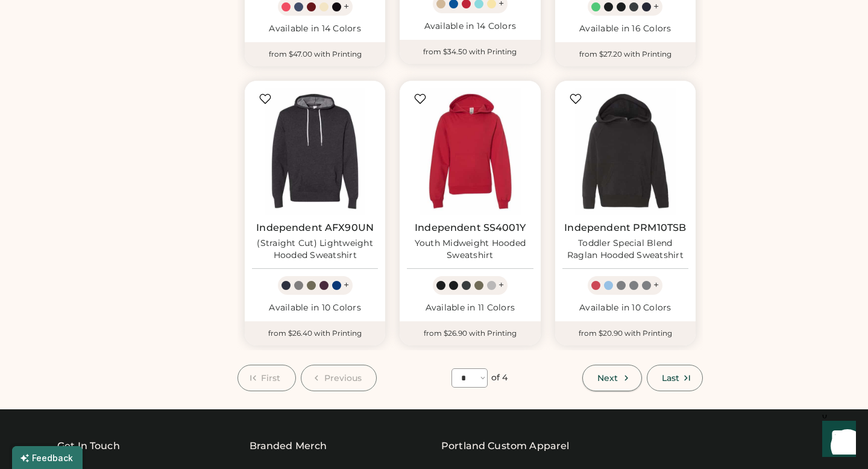  What do you see at coordinates (469, 250) in the screenshot?
I see `div: Youth Midweight Hooded Sweatshirt` at bounding box center [469, 250].